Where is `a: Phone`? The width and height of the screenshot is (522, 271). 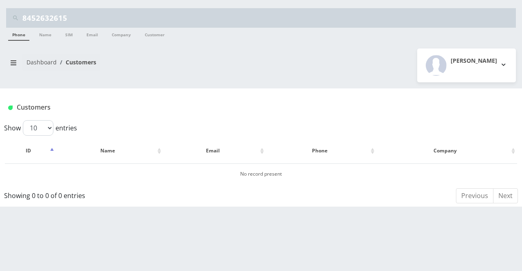 a: Phone is located at coordinates (19, 34).